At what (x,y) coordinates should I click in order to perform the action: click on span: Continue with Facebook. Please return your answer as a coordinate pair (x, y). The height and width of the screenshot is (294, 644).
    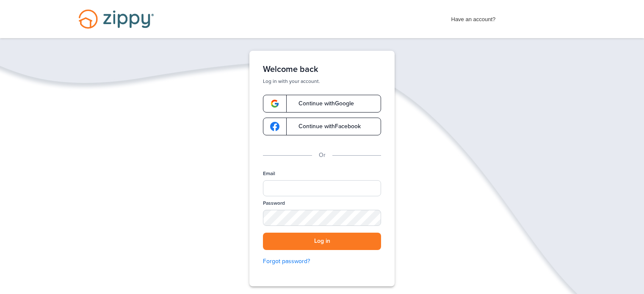
    Looking at the image, I should click on (325, 126).